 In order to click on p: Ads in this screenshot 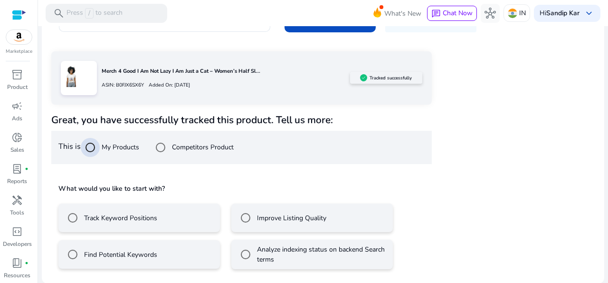, I will do `click(17, 118)`.